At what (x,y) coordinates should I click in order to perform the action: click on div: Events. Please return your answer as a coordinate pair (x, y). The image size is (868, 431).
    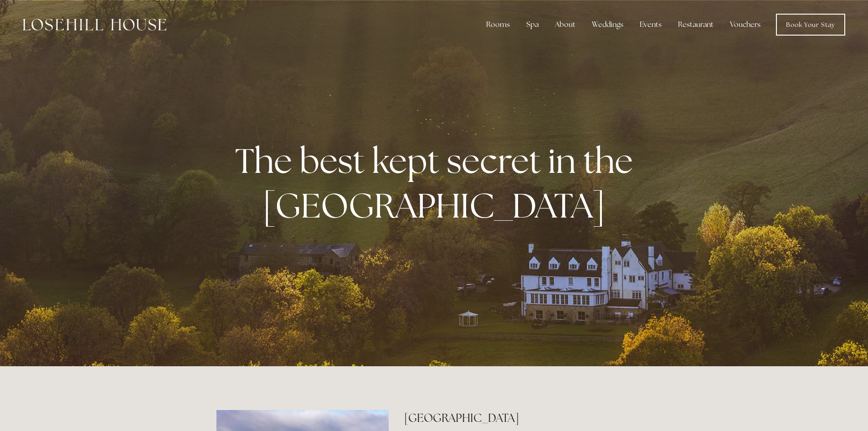
    Looking at the image, I should click on (651, 25).